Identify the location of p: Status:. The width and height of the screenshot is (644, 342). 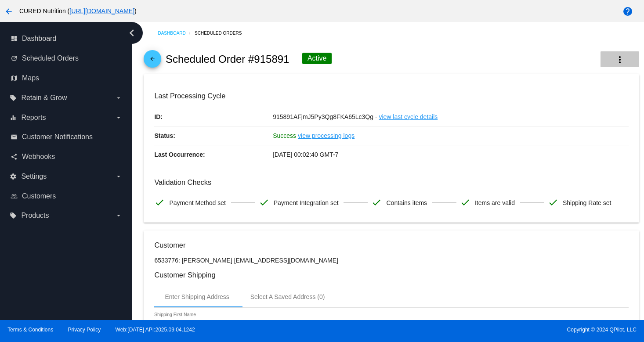
(214, 135).